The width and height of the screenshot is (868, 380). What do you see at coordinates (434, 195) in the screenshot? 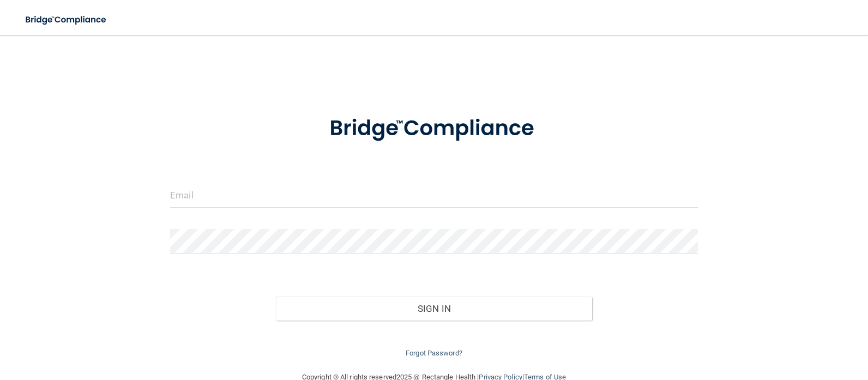
I see `input: Email` at bounding box center [434, 195].